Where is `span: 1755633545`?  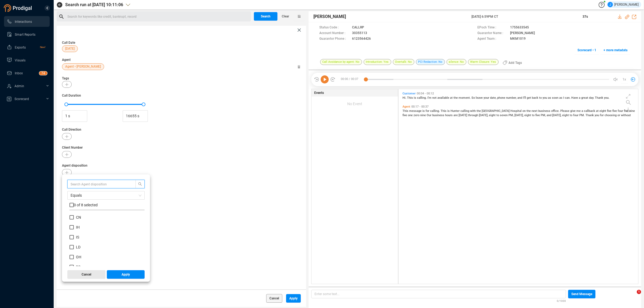
span: 1755633545 is located at coordinates (519, 28).